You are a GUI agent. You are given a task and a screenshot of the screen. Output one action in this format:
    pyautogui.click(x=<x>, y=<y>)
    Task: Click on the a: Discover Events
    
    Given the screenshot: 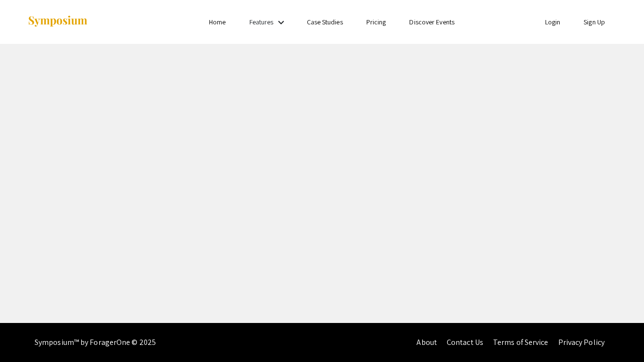 What is the action you would take?
    pyautogui.click(x=432, y=22)
    